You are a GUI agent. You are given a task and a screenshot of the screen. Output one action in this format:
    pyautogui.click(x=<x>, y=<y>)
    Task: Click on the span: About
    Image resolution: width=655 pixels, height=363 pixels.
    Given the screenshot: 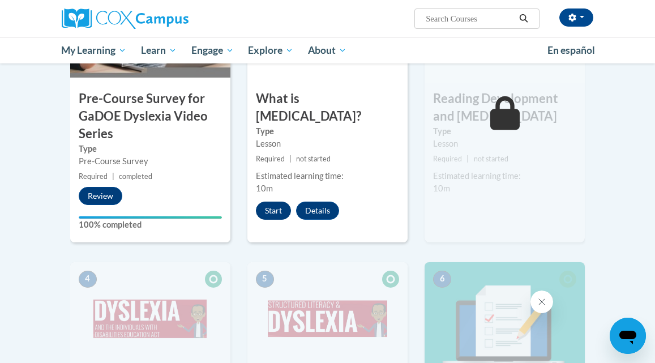 What is the action you would take?
    pyautogui.click(x=327, y=50)
    